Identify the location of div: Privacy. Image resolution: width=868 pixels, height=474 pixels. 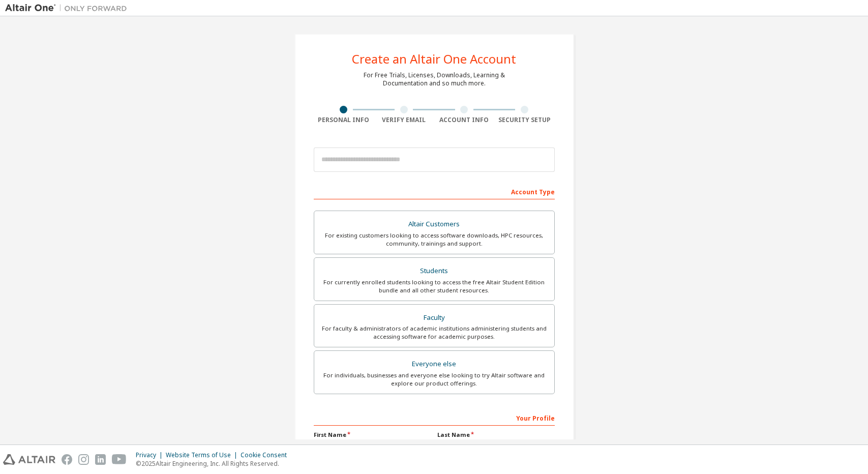
(150, 455).